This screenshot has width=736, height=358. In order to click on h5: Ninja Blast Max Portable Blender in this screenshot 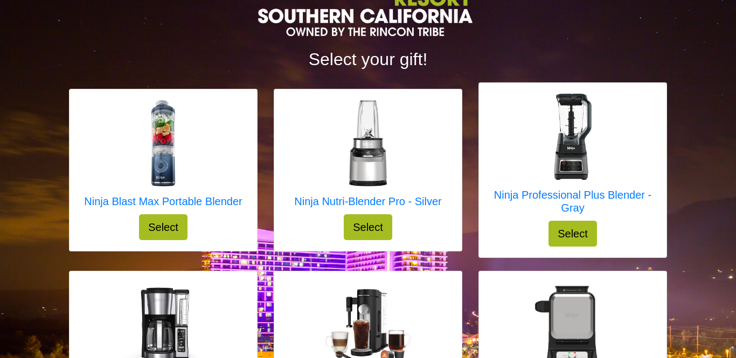, I will do `click(163, 201)`.